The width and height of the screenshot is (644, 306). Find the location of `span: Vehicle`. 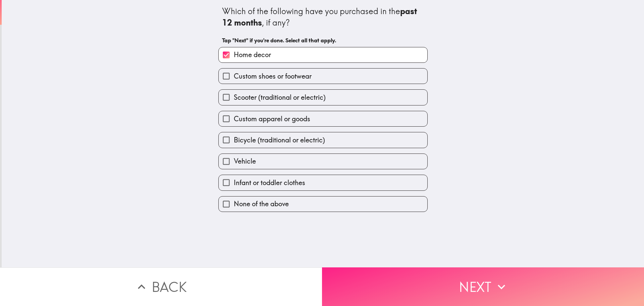

span: Vehicle is located at coordinates (245, 161).